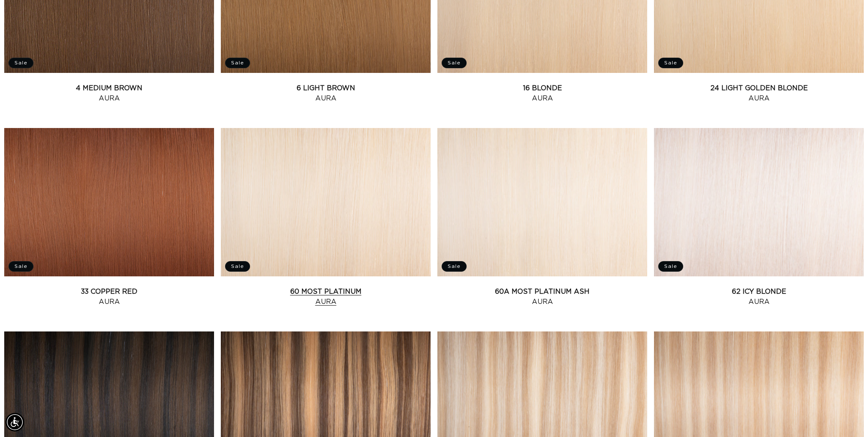  I want to click on a: 24 Light Golden Blonde Aura, so click(758, 93).